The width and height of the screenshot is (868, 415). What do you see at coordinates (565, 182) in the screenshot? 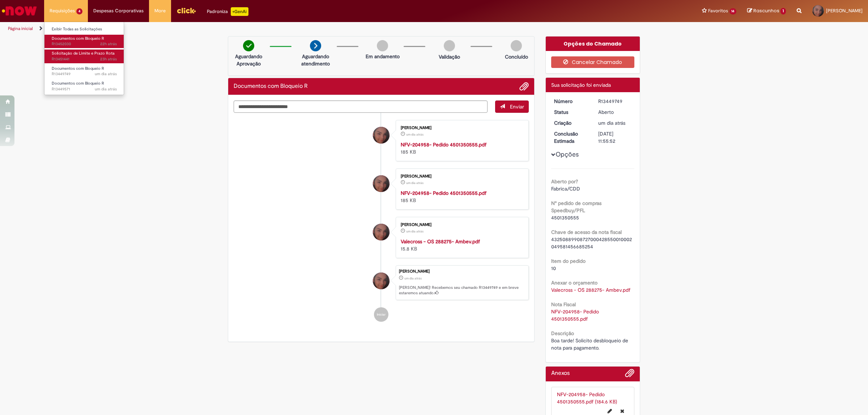
I see `b: Aberto por?` at bounding box center [565, 182].